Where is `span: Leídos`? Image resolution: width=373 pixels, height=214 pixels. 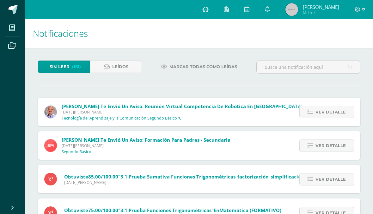 span: Leídos is located at coordinates (120, 66).